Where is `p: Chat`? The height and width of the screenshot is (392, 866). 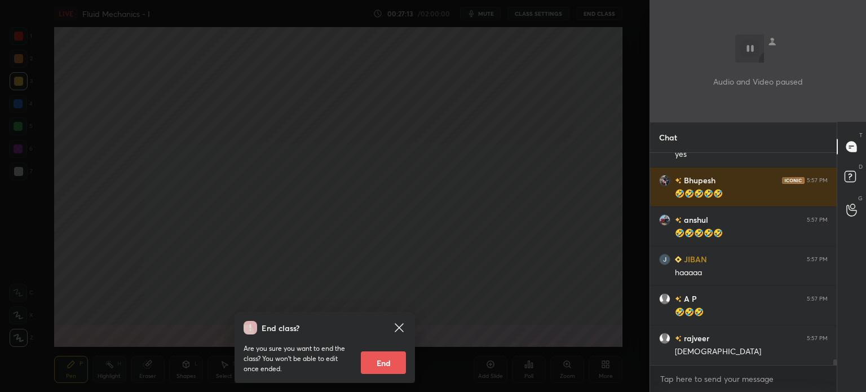
p: Chat is located at coordinates (668, 137).